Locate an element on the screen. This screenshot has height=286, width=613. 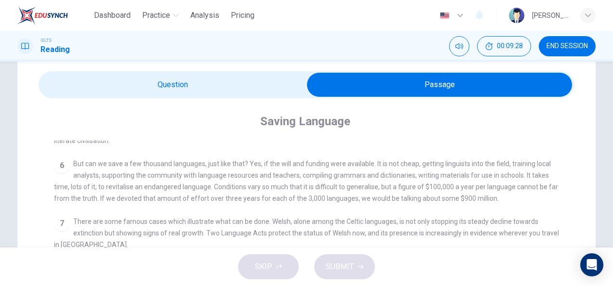
div: Open Intercom Messenger is located at coordinates (591, 265).